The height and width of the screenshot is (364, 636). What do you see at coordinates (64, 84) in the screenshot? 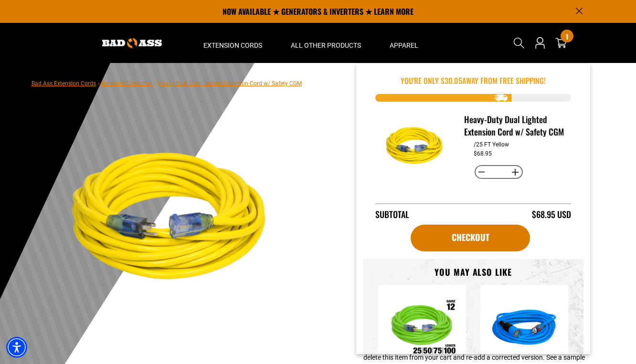
I see `a: Bad Ass Extension Cords` at bounding box center [64, 84].